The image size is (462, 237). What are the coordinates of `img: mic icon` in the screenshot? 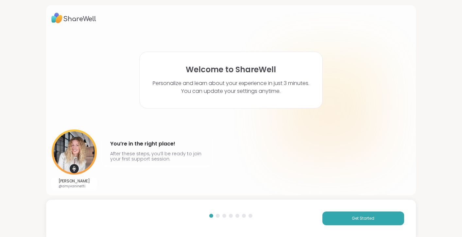 It's located at (74, 169).